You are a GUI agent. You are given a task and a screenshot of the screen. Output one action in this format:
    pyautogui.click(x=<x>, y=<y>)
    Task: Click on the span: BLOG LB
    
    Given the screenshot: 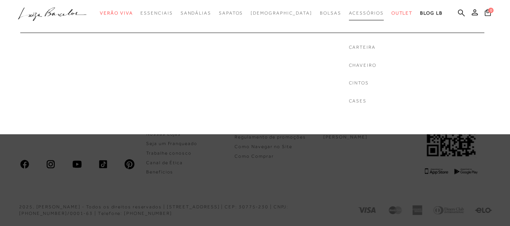 What is the action you would take?
    pyautogui.click(x=432, y=13)
    